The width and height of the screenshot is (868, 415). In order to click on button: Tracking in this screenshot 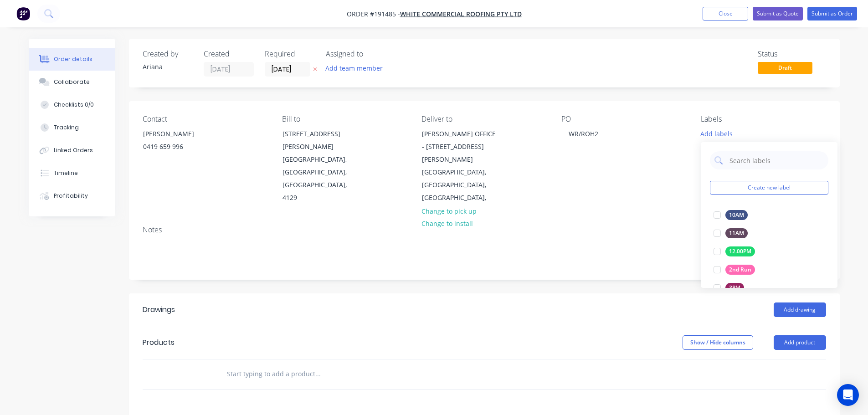, I will do `click(72, 127)`.